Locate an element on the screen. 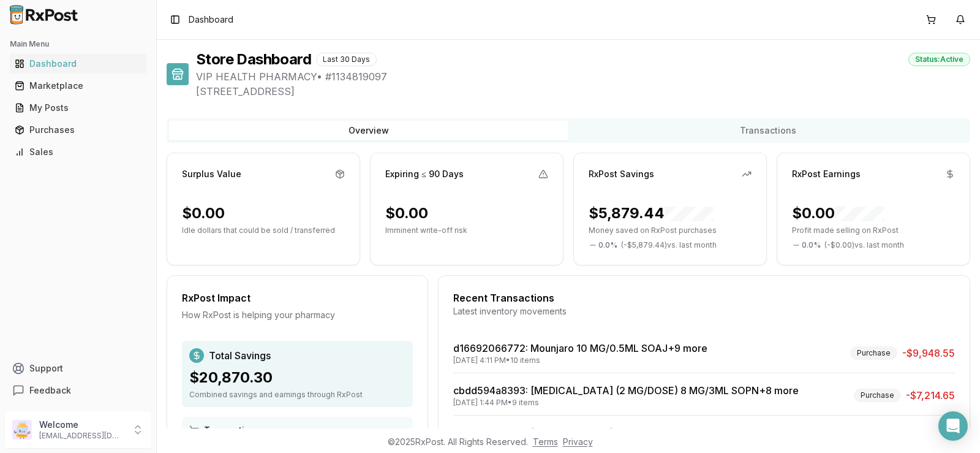  img: User avatar is located at coordinates (22, 430).